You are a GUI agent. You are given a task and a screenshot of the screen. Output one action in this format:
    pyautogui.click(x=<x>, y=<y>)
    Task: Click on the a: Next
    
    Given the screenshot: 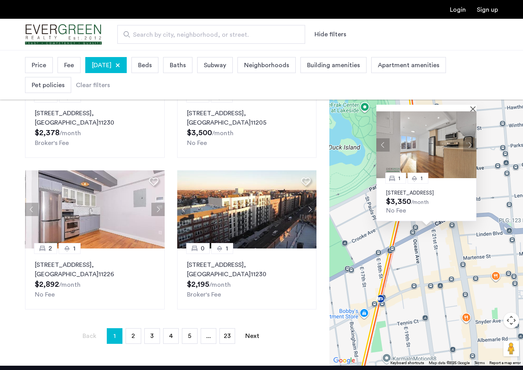 What is the action you would take?
    pyautogui.click(x=252, y=336)
    